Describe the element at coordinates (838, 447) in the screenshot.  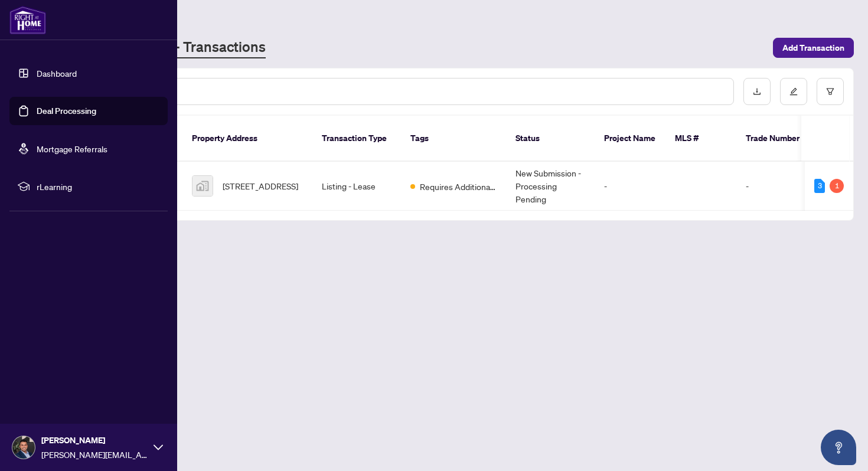
I see `button: Open asap` at that location.